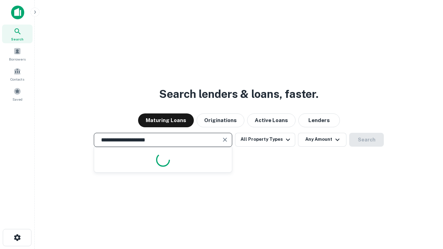 The width and height of the screenshot is (443, 249). Describe the element at coordinates (220, 120) in the screenshot. I see `button: Originations` at that location.